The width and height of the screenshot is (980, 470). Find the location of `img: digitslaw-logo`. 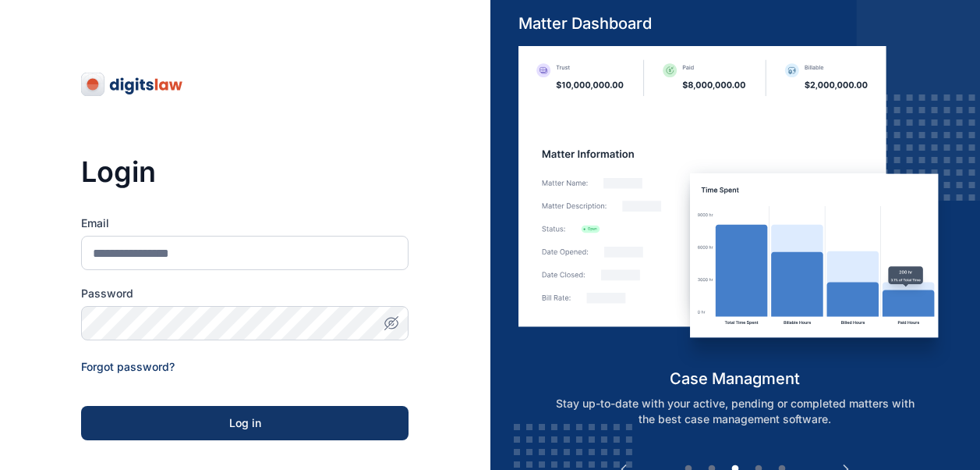

img: digitslaw-logo is located at coordinates (133, 84).